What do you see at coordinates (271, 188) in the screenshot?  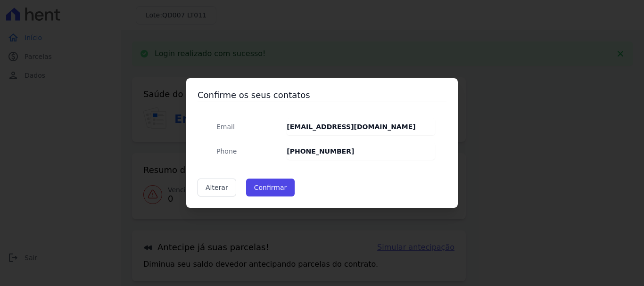 I see `button: Confirmar` at bounding box center [271, 188].